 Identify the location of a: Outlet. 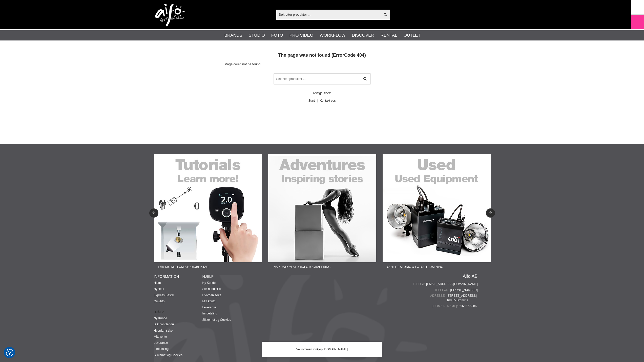
(412, 35).